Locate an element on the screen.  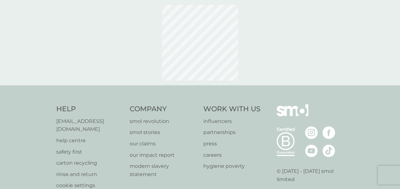
h4: Company is located at coordinates (163, 109).